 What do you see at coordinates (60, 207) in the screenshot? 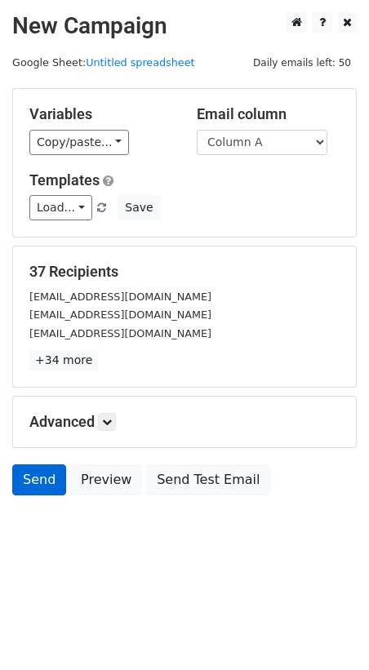
I see `a: Load...` at bounding box center [60, 207].